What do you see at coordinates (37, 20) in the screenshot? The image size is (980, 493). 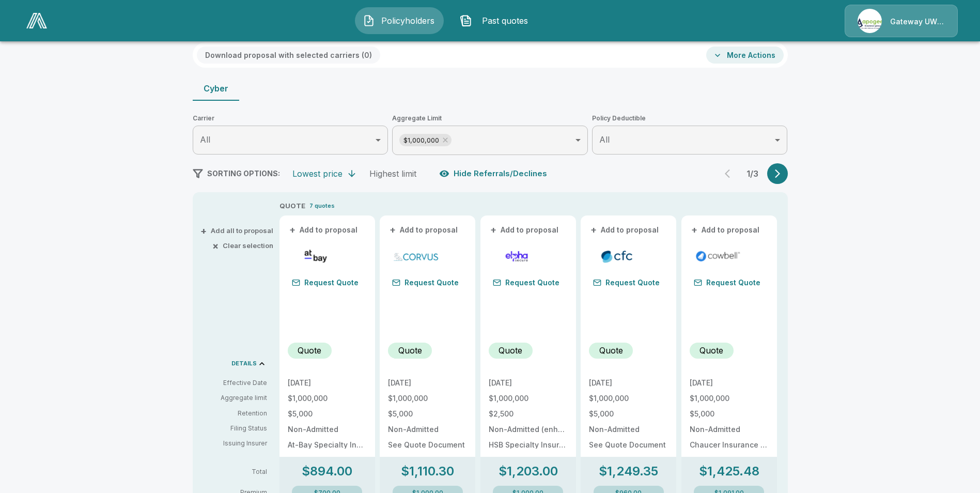 I see `img: AA Logo` at bounding box center [37, 20].